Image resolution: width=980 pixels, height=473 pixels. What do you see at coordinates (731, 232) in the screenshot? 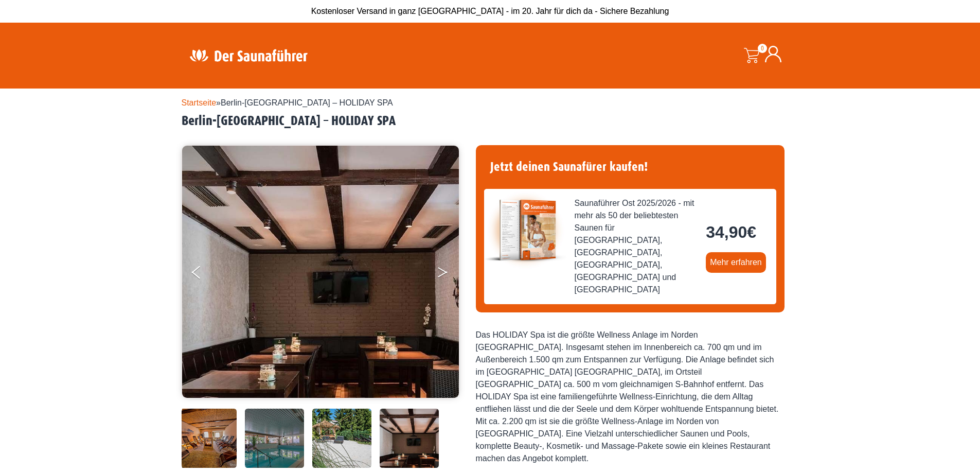
I see `bdi: 34,90` at bounding box center [731, 232].